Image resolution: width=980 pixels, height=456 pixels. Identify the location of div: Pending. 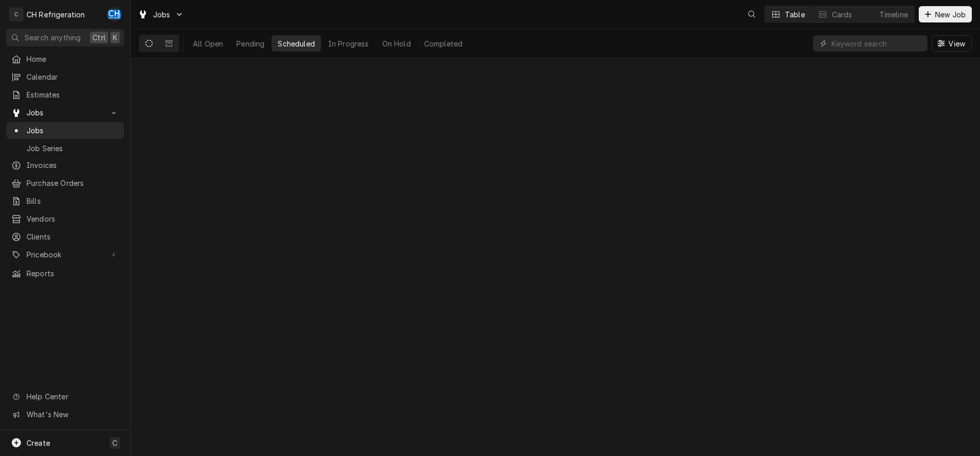
(250, 43).